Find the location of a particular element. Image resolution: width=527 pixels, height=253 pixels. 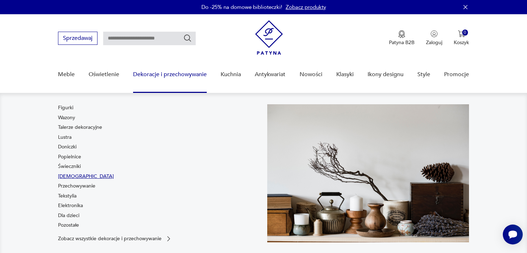

a: Oświetlenie is located at coordinates (104, 74).